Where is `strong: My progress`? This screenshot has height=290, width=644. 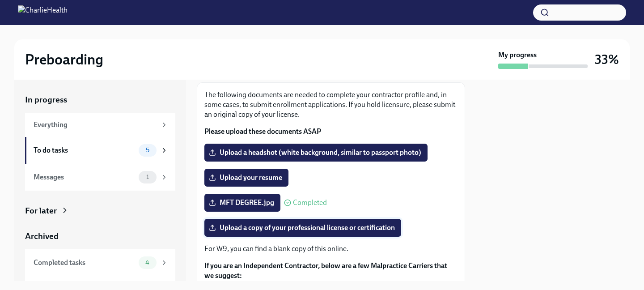
strong: My progress is located at coordinates (517, 55).